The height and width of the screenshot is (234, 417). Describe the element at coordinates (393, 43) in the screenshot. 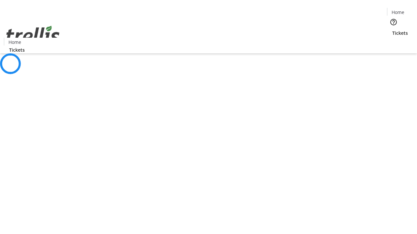

I see `button: Cart` at that location.